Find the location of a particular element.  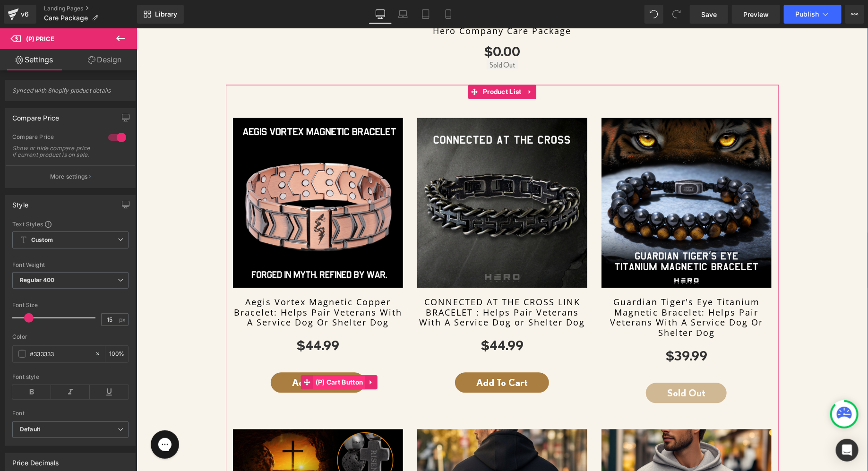

span: Preview is located at coordinates (756, 14).